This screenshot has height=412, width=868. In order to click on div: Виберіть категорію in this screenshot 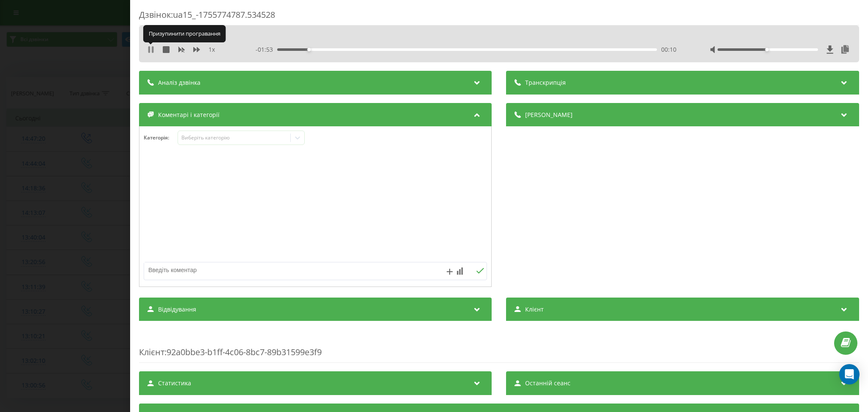, I will do `click(235, 138)`.